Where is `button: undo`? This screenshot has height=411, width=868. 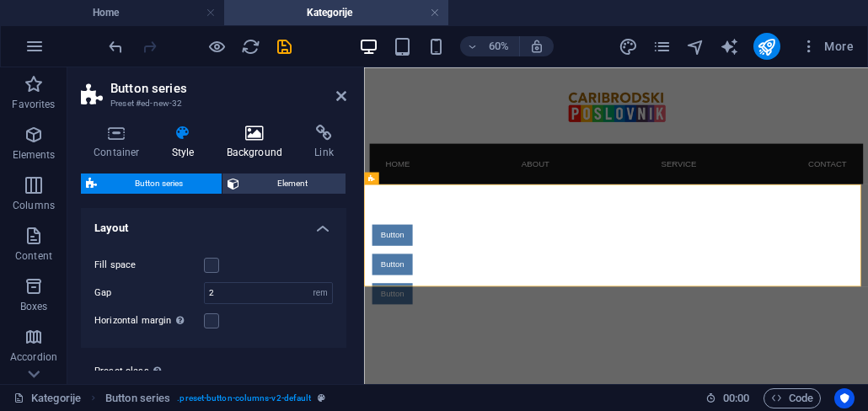 button: undo is located at coordinates (115, 47).